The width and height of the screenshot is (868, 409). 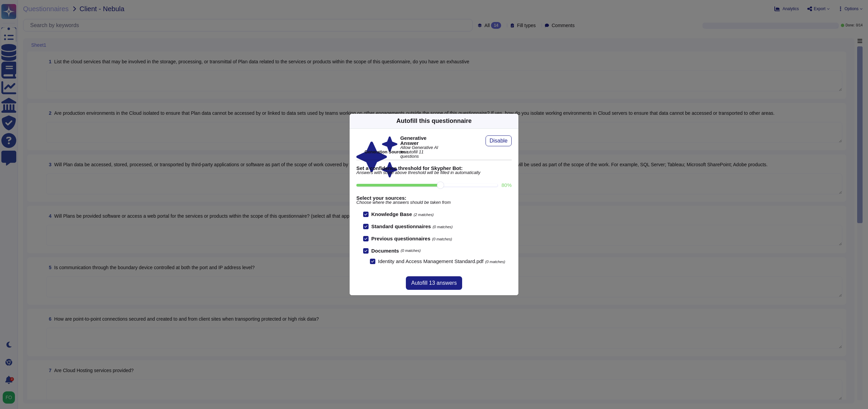 What do you see at coordinates (420, 140) in the screenshot?
I see `b: Generative Answer` at bounding box center [420, 140].